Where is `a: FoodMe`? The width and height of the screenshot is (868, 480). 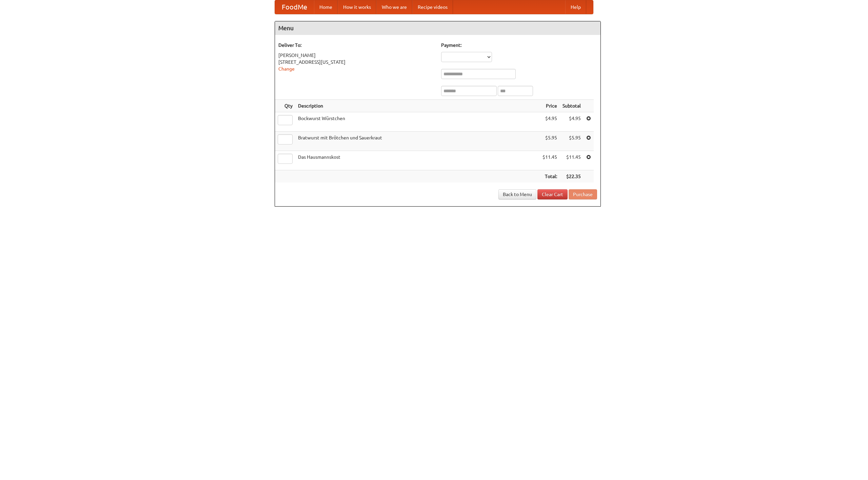
a: FoodMe is located at coordinates (294, 7).